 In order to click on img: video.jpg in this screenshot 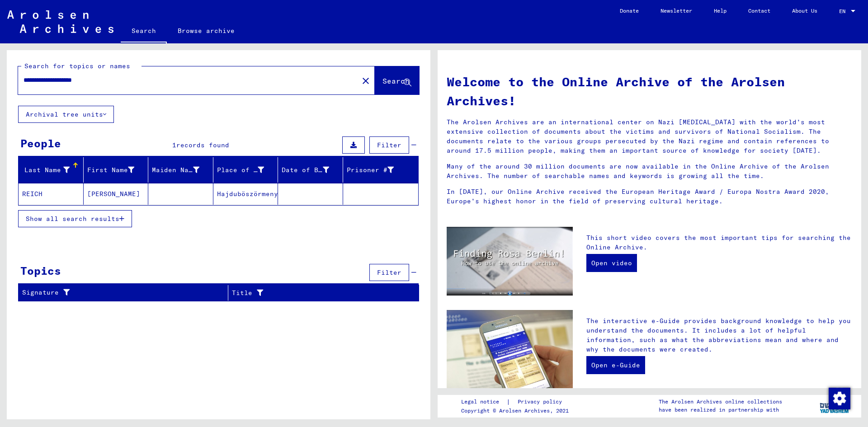, I will do `click(510, 261)`.